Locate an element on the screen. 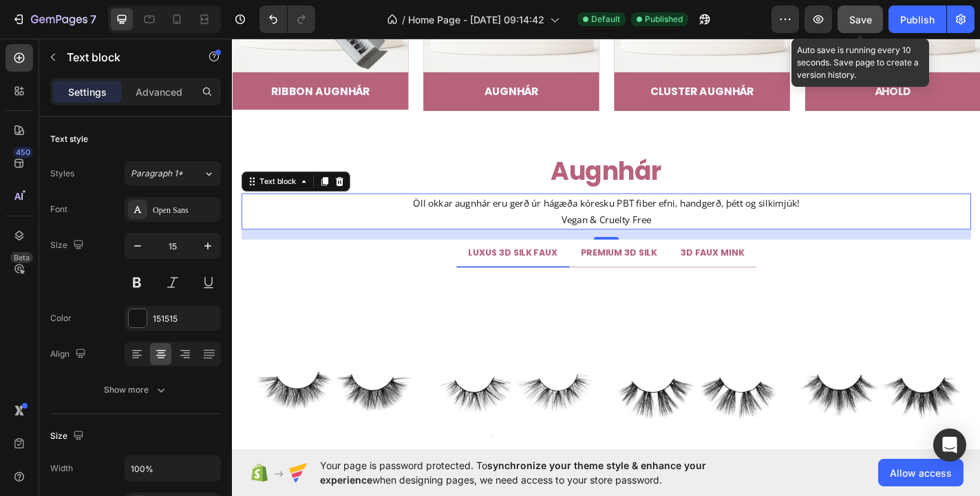  button: Allow access is located at coordinates (921, 472).